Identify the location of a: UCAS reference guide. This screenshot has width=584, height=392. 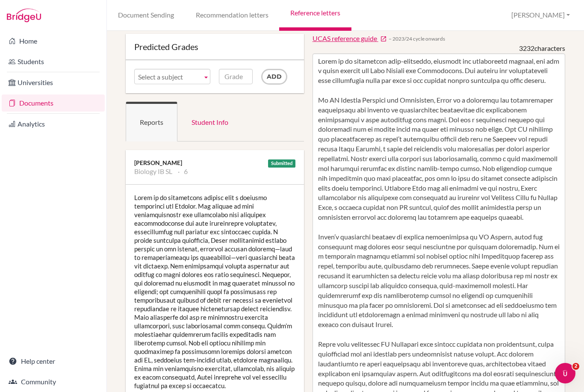
(350, 39).